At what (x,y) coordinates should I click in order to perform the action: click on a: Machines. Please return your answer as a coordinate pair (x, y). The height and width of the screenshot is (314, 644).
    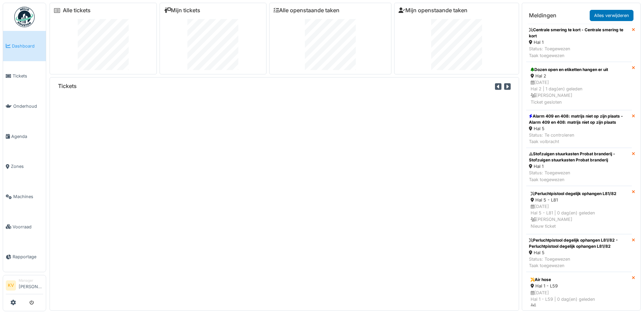
    Looking at the image, I should click on (24, 196).